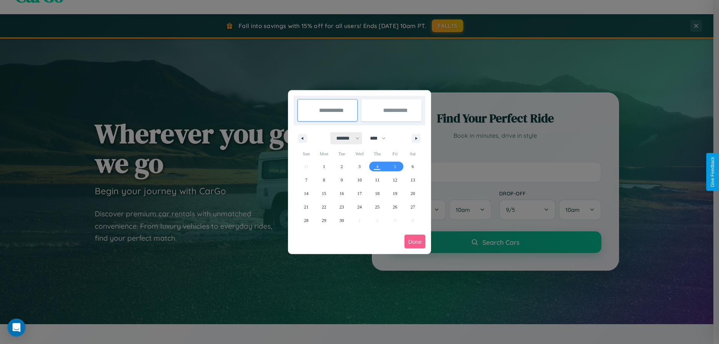 This screenshot has width=719, height=344. What do you see at coordinates (324, 221) in the screenshot?
I see `button: 29` at bounding box center [324, 221].